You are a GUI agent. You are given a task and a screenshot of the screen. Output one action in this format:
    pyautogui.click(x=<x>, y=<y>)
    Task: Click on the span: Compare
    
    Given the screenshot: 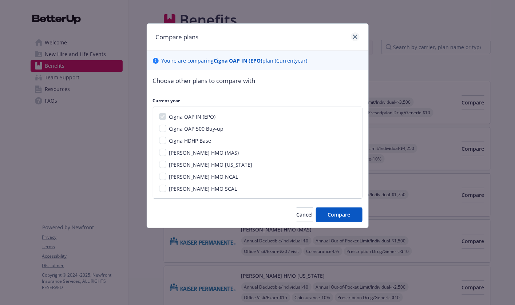 What is the action you would take?
    pyautogui.click(x=339, y=214)
    